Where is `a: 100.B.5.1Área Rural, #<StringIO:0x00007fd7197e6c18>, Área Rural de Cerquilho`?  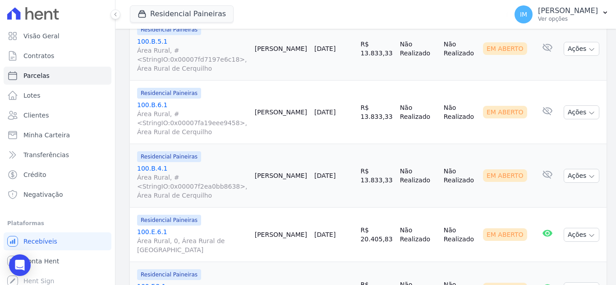
a: 100.B.5.1Área Rural, #<StringIO:0x00007fd7197e6c18>, Área Rural de Cerquilho is located at coordinates (192, 55).